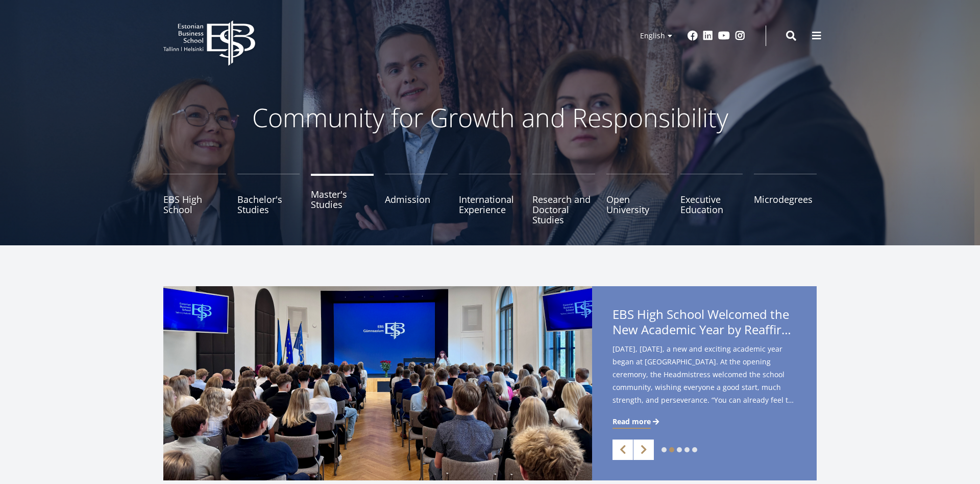 This screenshot has height=484, width=980. I want to click on a: International Experience, so click(490, 199).